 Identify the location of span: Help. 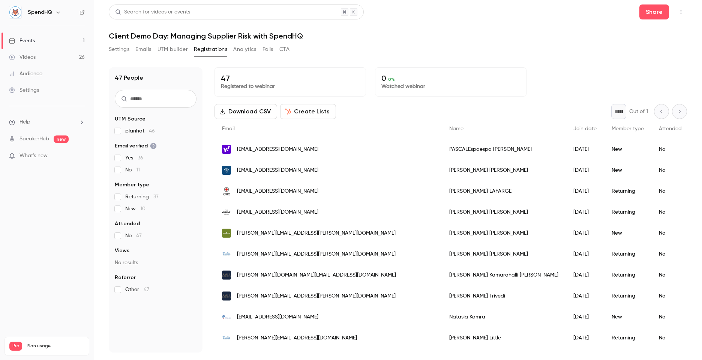
(25, 122).